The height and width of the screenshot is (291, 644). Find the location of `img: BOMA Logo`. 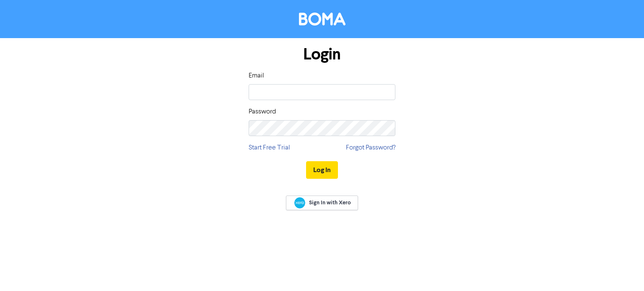

img: BOMA Logo is located at coordinates (322, 18).